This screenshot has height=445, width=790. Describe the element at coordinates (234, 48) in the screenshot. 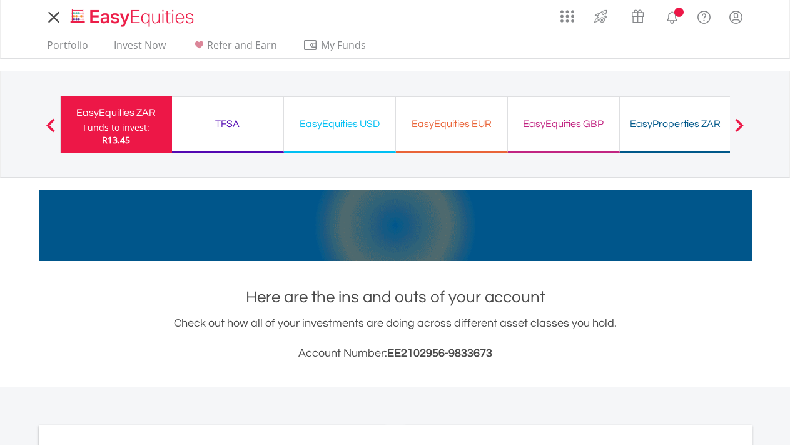

I see `a: Refer and Earn` at that location.